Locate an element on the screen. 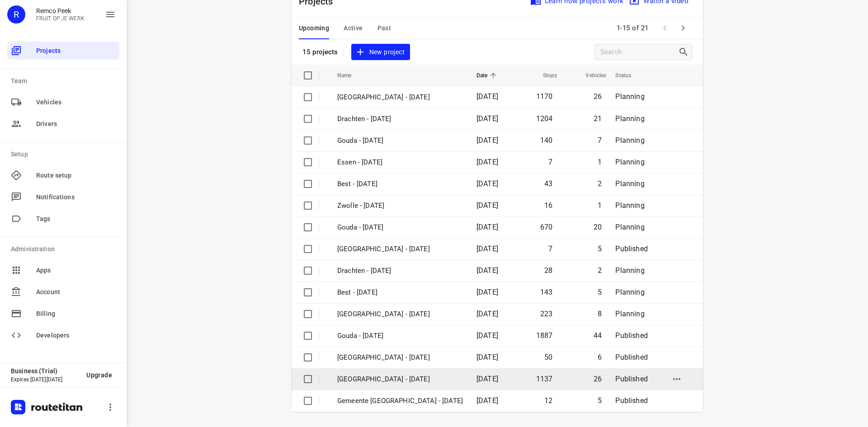 The image size is (868, 427). input: Search projects is located at coordinates (639, 52).